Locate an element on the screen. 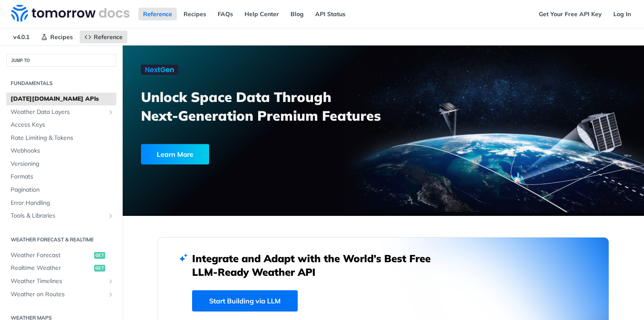  span: Weather Timelines is located at coordinates (58, 281).